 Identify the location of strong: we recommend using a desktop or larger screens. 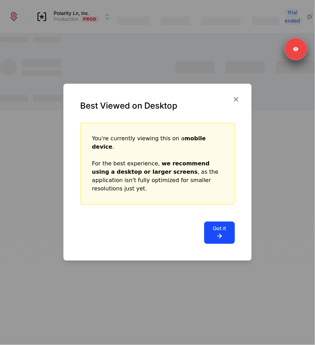
(151, 168).